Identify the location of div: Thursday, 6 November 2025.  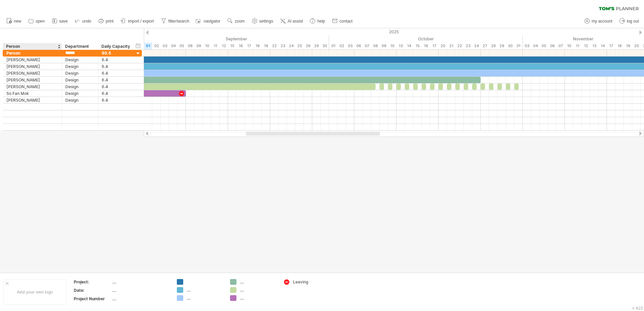
(552, 46).